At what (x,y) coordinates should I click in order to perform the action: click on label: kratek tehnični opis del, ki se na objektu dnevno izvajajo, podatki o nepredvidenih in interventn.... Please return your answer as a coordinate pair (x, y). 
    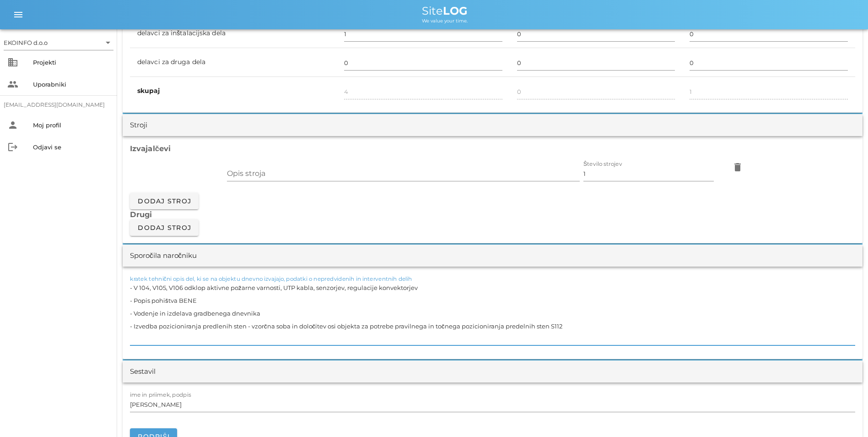
    Looking at the image, I should click on (271, 279).